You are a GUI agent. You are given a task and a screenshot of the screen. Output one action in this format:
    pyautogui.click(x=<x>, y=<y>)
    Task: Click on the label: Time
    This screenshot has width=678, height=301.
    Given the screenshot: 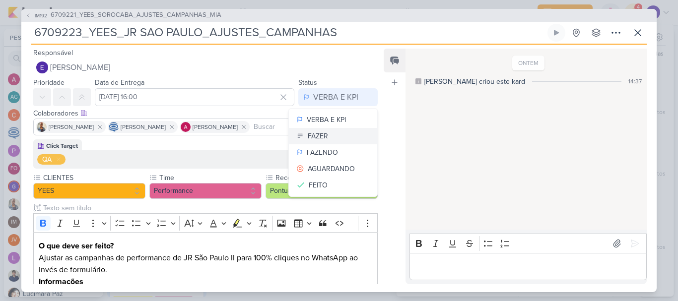 What is the action you would take?
    pyautogui.click(x=210, y=178)
    